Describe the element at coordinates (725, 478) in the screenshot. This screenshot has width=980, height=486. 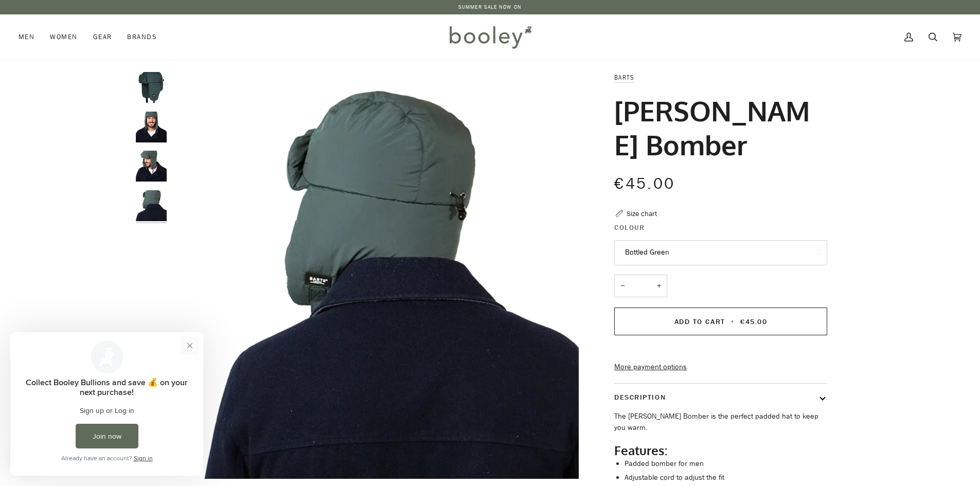
I see `li: Adjustable cord to adjust the fit` at that location.